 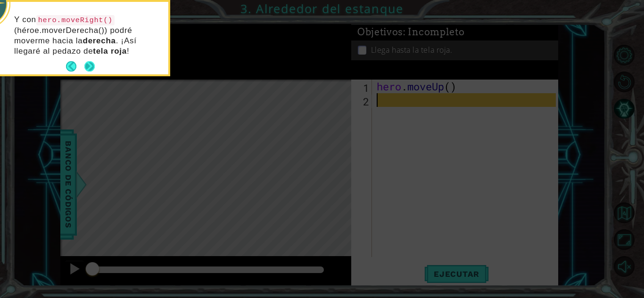 I want to click on strong: derecha, so click(x=99, y=40).